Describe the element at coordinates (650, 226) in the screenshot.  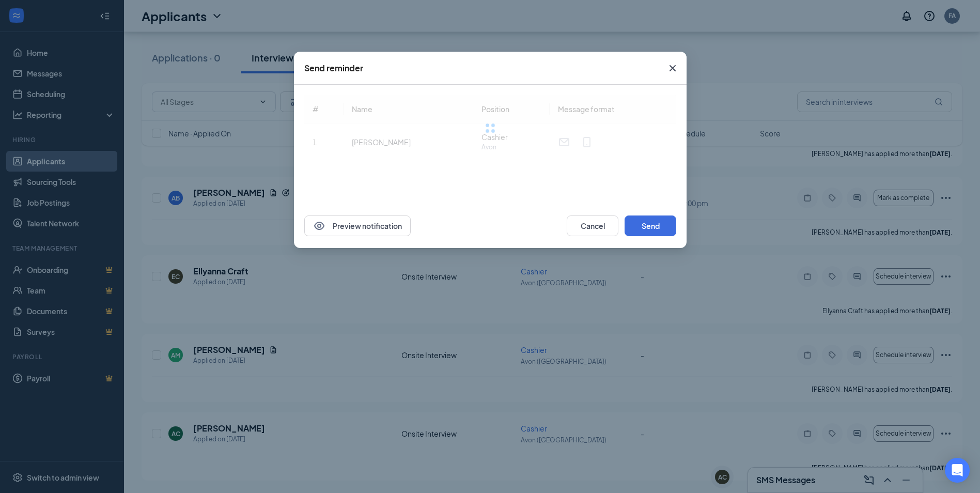
I see `button: Send` at that location.